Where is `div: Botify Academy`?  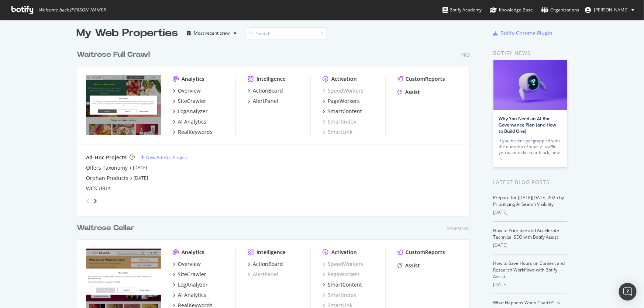 div: Botify Academy is located at coordinates (462, 10).